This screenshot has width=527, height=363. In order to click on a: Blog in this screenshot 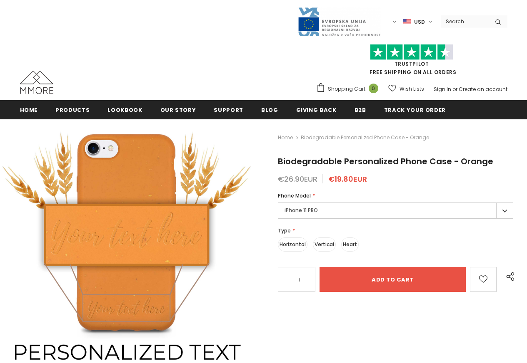, I will do `click(269, 109)`.